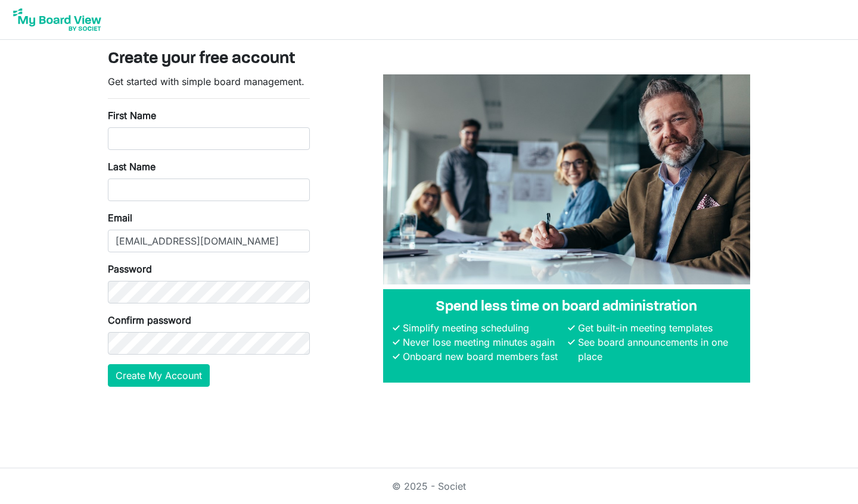 Image resolution: width=858 pixels, height=504 pixels. What do you see at coordinates (206, 82) in the screenshot?
I see `span: Get started with simple board management.` at bounding box center [206, 82].